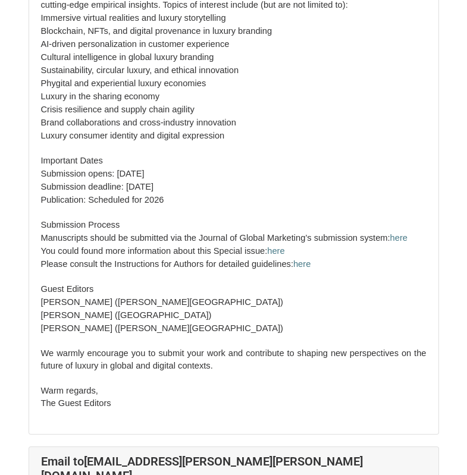 Image resolution: width=467 pixels, height=475 pixels. Describe the element at coordinates (140, 70) in the screenshot. I see `span: Sustainability, circular luxury, and ethical innovation` at that location.